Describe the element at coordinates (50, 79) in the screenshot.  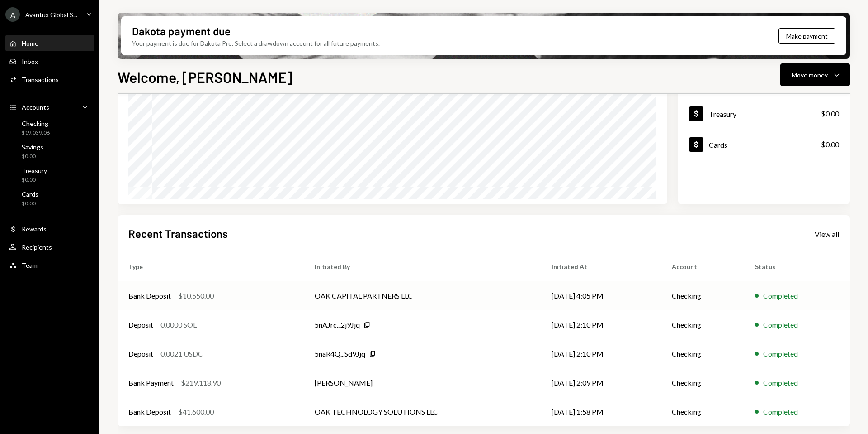
I see `a: Transactions` at that location.